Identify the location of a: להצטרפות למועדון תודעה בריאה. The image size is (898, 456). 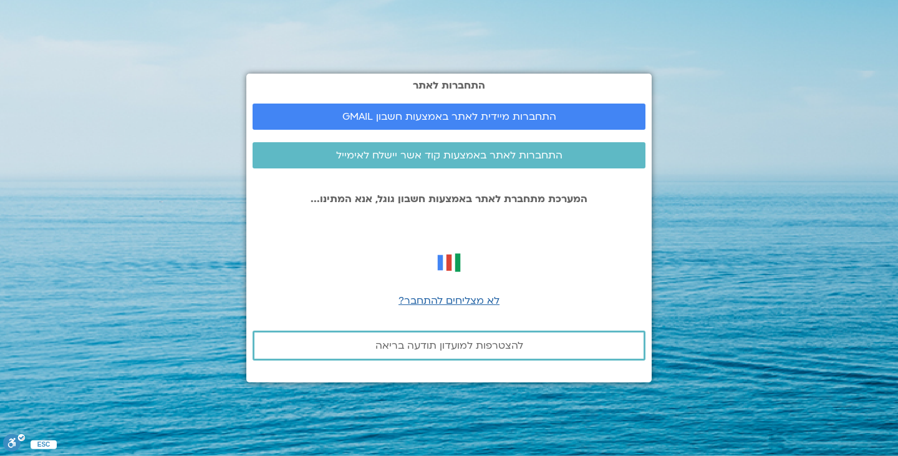
(449, 346).